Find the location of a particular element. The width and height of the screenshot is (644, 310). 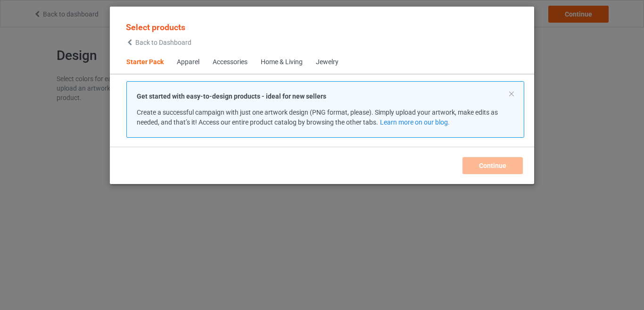

span: Create a successful campaign with just one artwork design (PNG format, please). Simply upload you... is located at coordinates (317, 117).